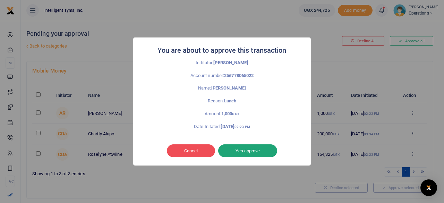  I want to click on h2: You are about to approve this transaction, so click(222, 50).